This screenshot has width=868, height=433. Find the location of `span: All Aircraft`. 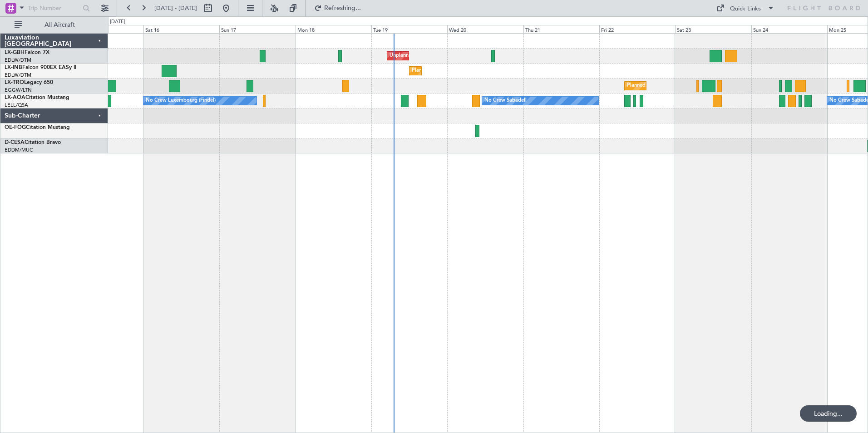

span: All Aircraft is located at coordinates (59, 25).